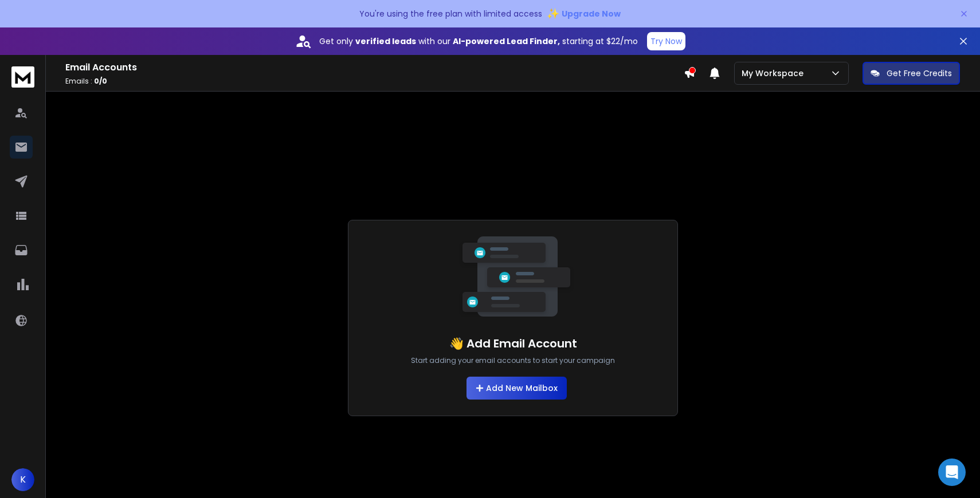  I want to click on button: Add New Mailbox, so click(516, 388).